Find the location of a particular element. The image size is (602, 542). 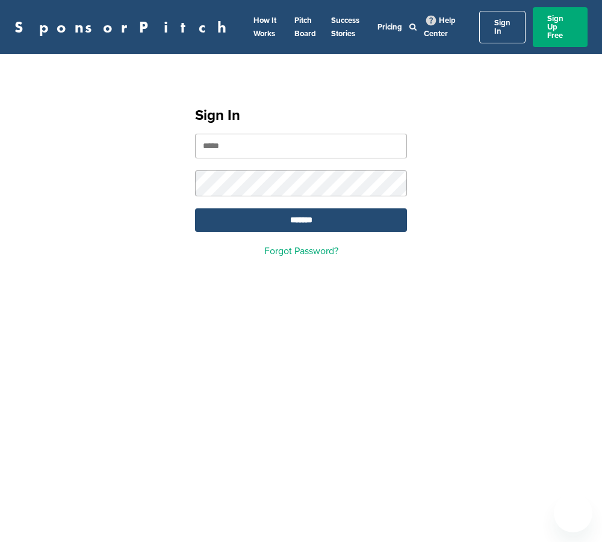

a: Success Stories is located at coordinates (345, 27).